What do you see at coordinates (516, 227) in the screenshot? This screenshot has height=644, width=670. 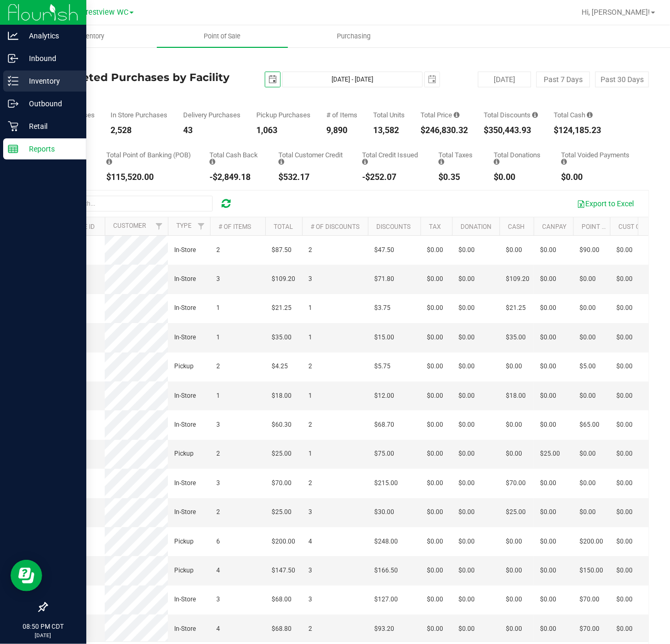 I see `a: Cash` at bounding box center [516, 227].